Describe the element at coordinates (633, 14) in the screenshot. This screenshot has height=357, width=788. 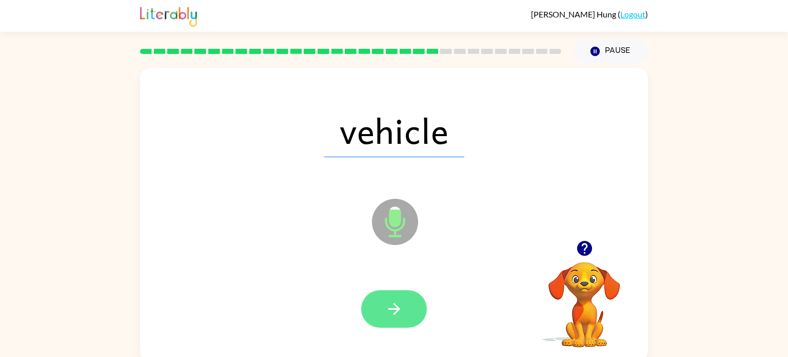
I see `a: Logout` at that location.